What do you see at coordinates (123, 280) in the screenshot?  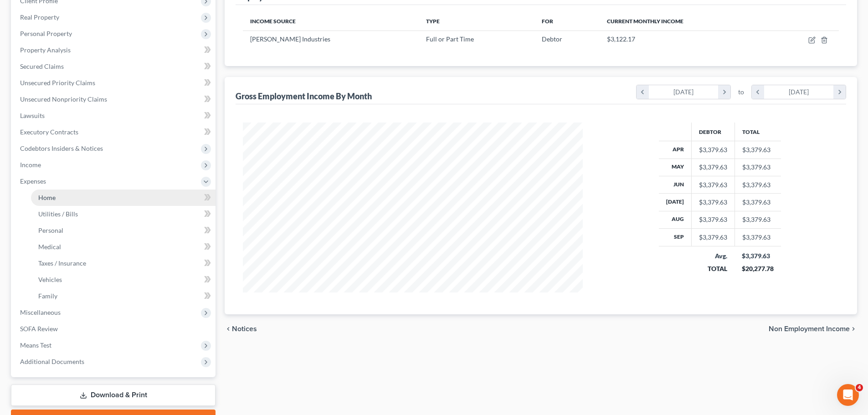 I see `a: Vehicles` at bounding box center [123, 280].